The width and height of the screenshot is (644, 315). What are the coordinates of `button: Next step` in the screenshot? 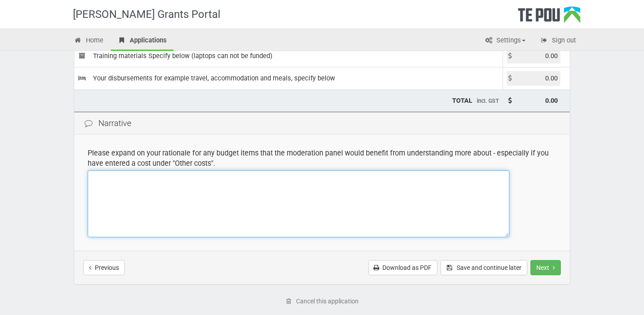 It's located at (546, 268).